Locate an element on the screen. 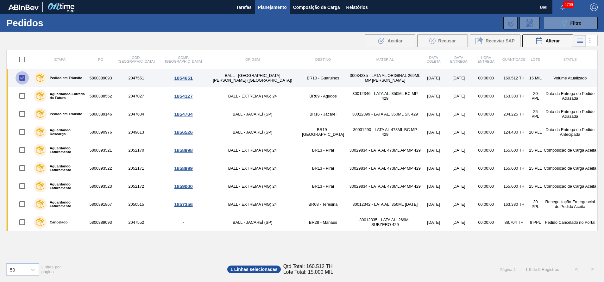  div: Alterar Pedido is located at coordinates (547, 41).